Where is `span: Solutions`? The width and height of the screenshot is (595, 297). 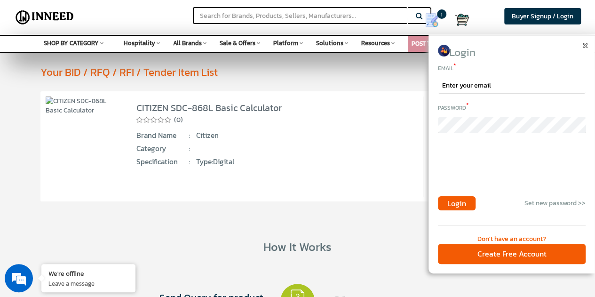 span: Solutions is located at coordinates (330, 43).